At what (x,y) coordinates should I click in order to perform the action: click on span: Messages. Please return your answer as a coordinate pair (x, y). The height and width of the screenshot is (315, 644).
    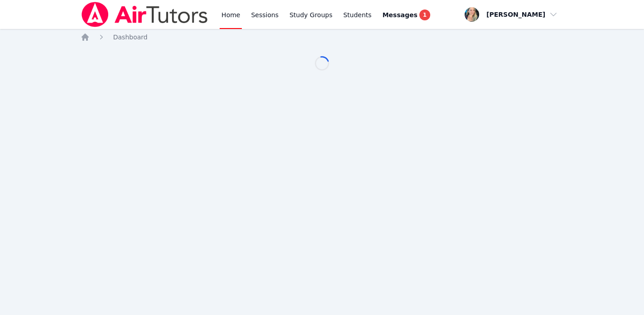
    Looking at the image, I should click on (399, 15).